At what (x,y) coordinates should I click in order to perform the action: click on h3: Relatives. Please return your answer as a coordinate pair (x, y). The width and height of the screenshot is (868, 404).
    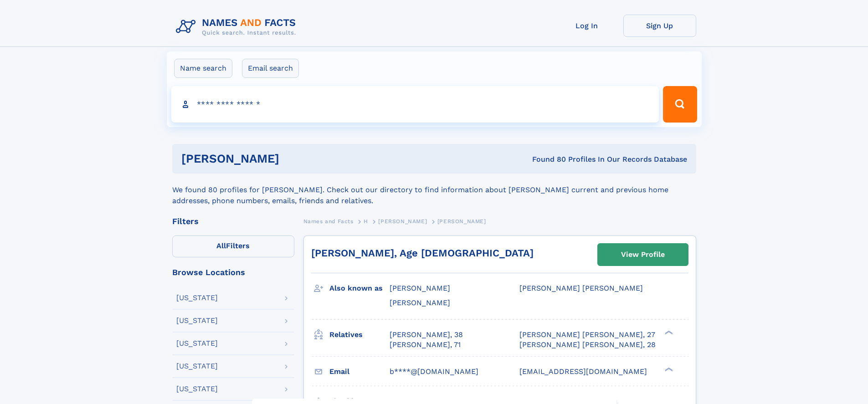
    Looking at the image, I should click on (360, 335).